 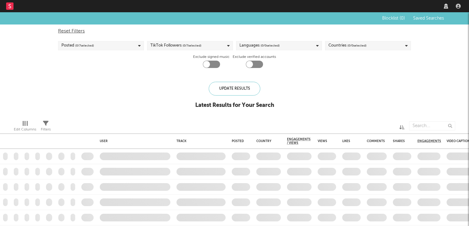 What do you see at coordinates (402, 18) in the screenshot?
I see `span: ( 0 )` at bounding box center [402, 18].